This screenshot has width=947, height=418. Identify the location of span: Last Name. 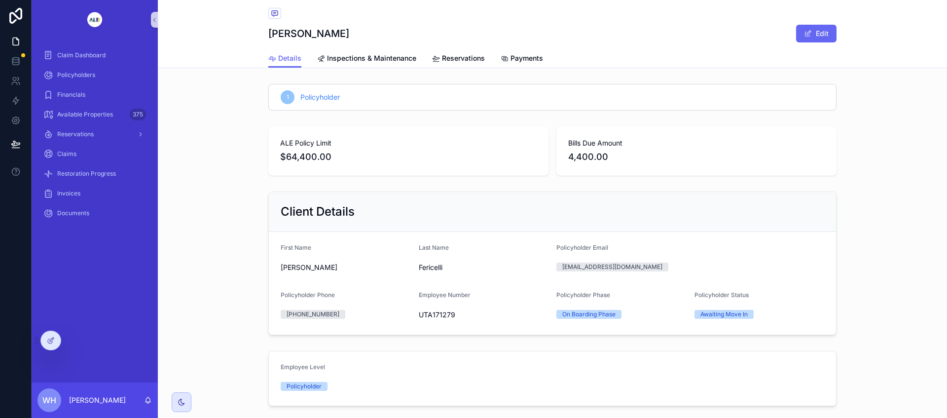
(434, 247).